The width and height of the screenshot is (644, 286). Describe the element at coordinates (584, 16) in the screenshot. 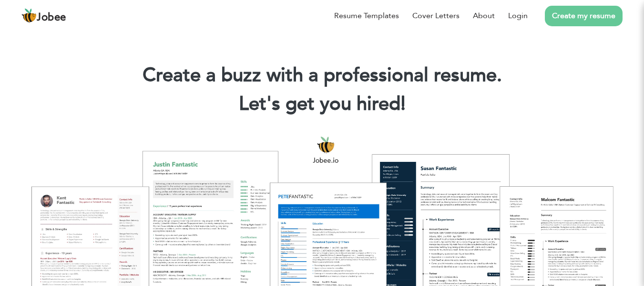

I see `a: Create my resume` at that location.